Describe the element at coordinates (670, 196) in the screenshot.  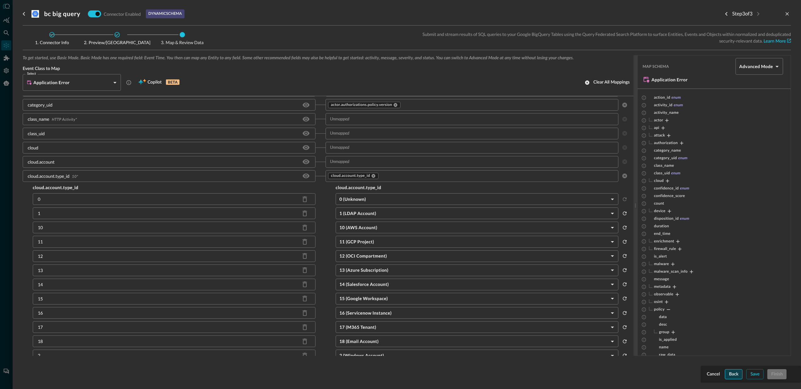
I see `span: confidence_score` at that location.